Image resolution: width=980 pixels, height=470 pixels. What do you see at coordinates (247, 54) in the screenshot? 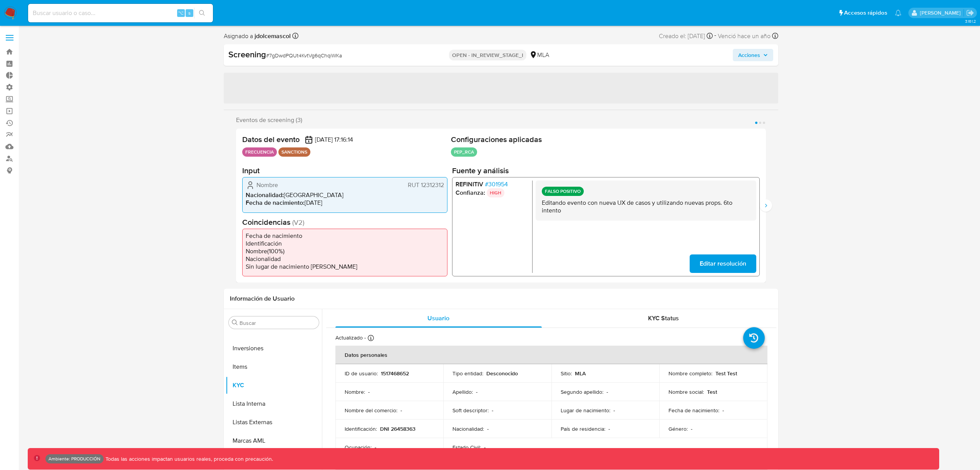
I see `b: Screening` at bounding box center [247, 54].